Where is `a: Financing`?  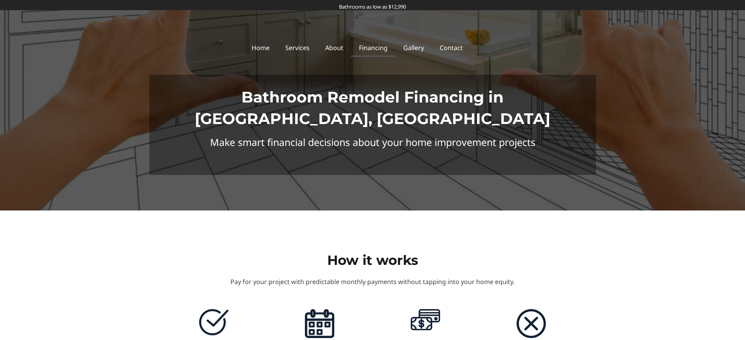 a: Financing is located at coordinates (373, 48).